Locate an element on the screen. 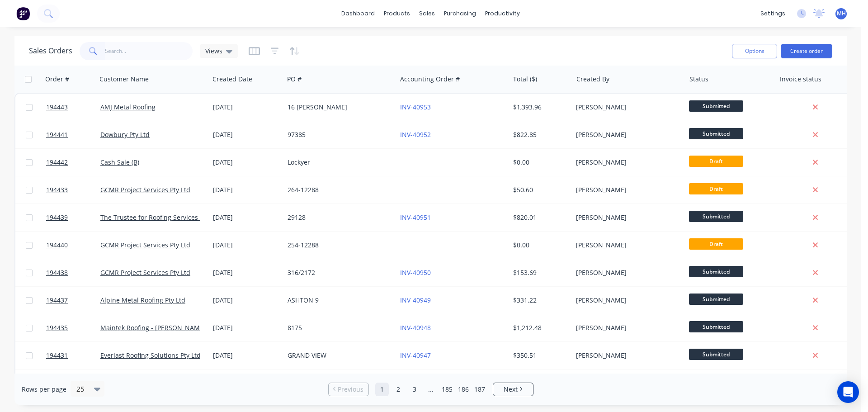 This screenshot has width=868, height=412. div: 97385 is located at coordinates (338, 134).